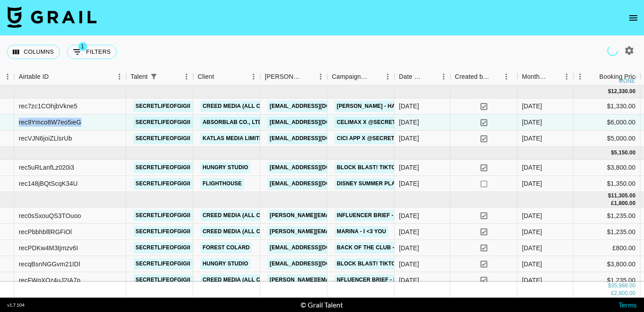 Image resolution: width=644 pixels, height=312 pixels. I want to click on div: recPDKw4M3tjmzv6I, so click(48, 248).